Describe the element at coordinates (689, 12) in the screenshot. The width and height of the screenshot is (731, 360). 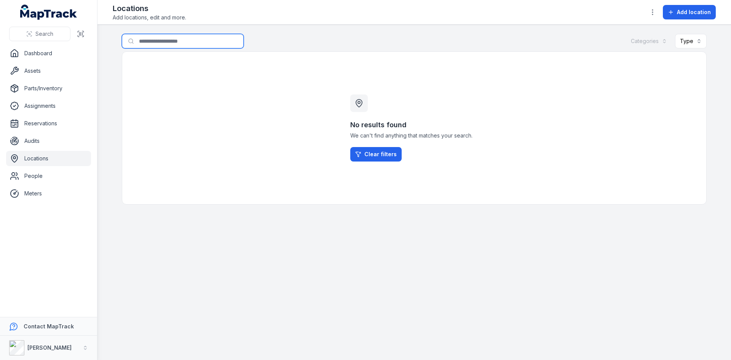
I see `button: Add location` at that location.